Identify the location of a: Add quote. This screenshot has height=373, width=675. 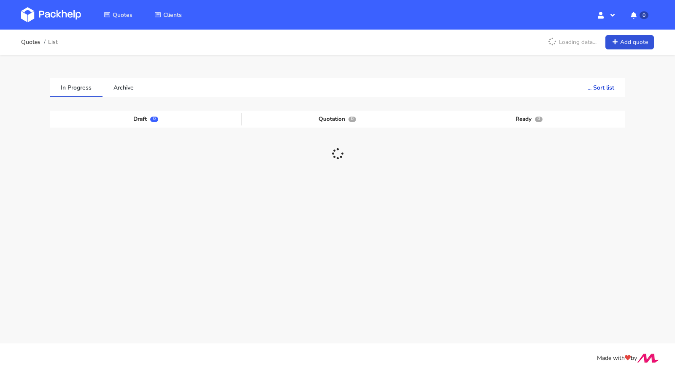
(630, 42).